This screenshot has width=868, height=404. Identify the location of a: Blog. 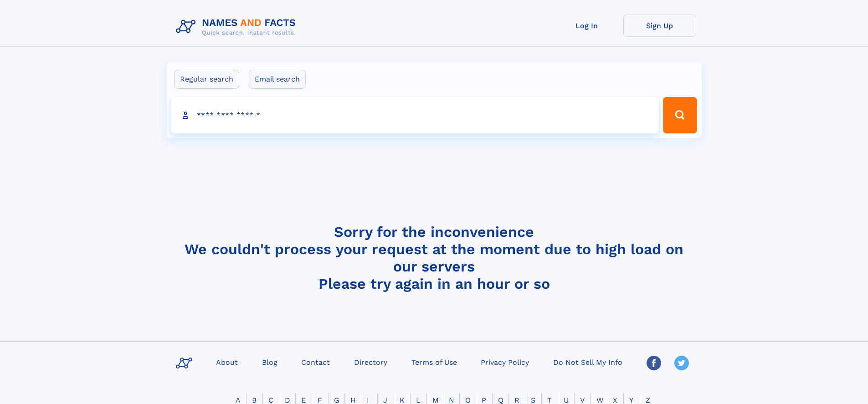
(270, 361).